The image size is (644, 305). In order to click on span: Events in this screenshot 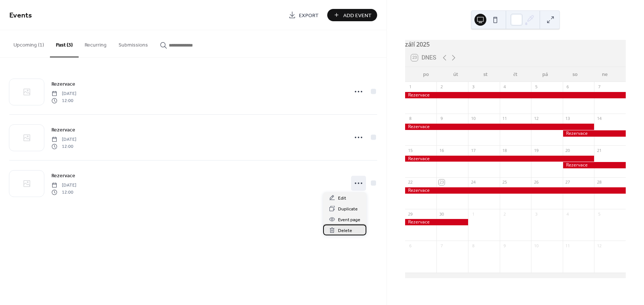, I will do `click(20, 15)`.